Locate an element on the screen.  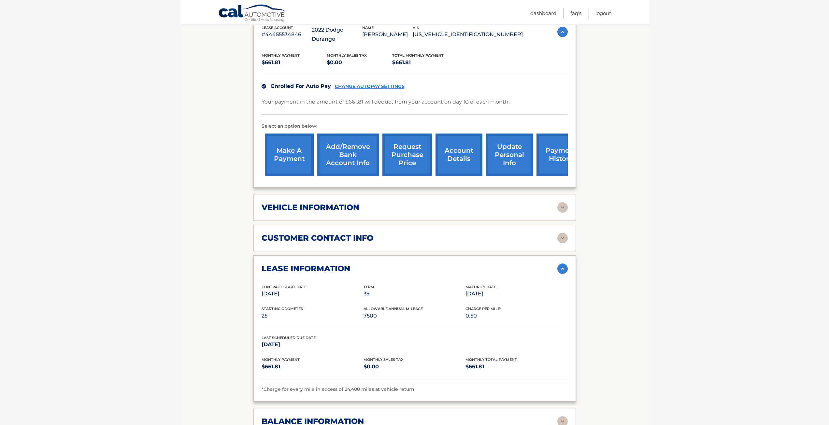
p: 39 is located at coordinates (415, 294).